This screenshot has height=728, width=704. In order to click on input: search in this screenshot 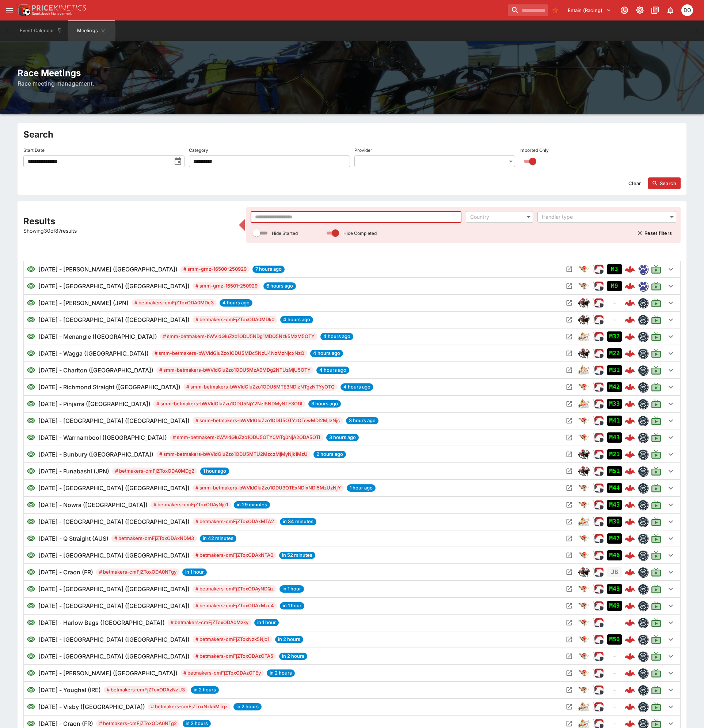, I will do `click(528, 11)`.